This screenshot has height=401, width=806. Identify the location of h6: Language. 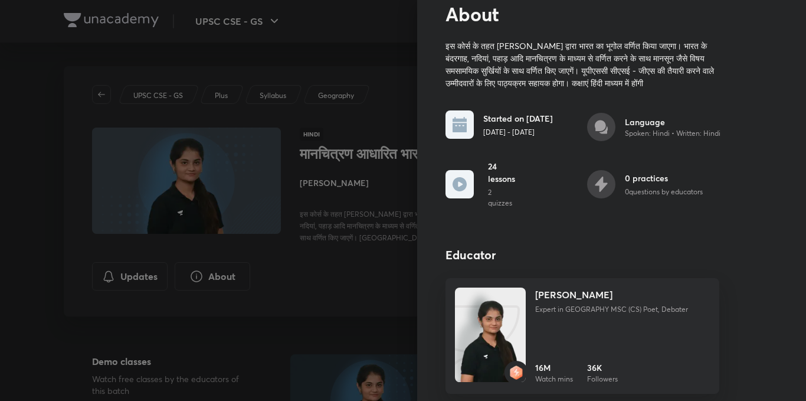
(673, 122).